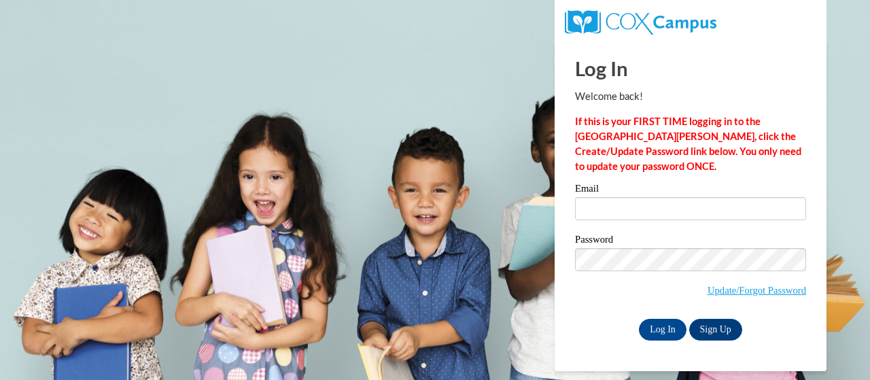 The height and width of the screenshot is (380, 870). I want to click on label: Password, so click(691, 241).